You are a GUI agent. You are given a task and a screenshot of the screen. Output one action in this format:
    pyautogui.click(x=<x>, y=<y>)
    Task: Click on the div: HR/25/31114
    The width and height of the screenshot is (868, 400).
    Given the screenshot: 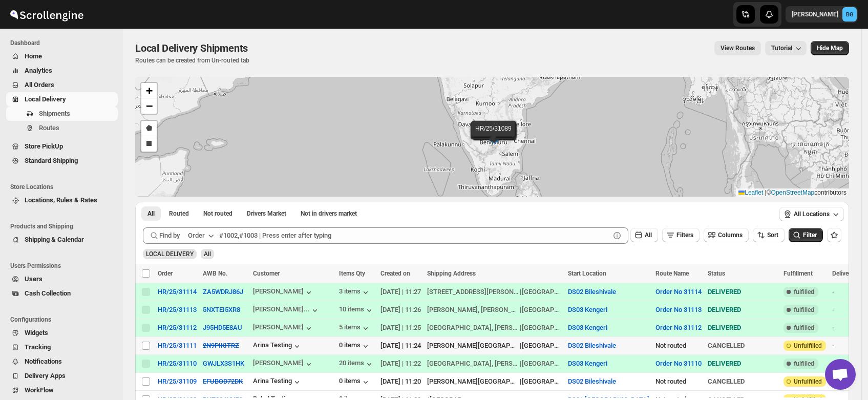 What is the action you would take?
    pyautogui.click(x=177, y=291)
    